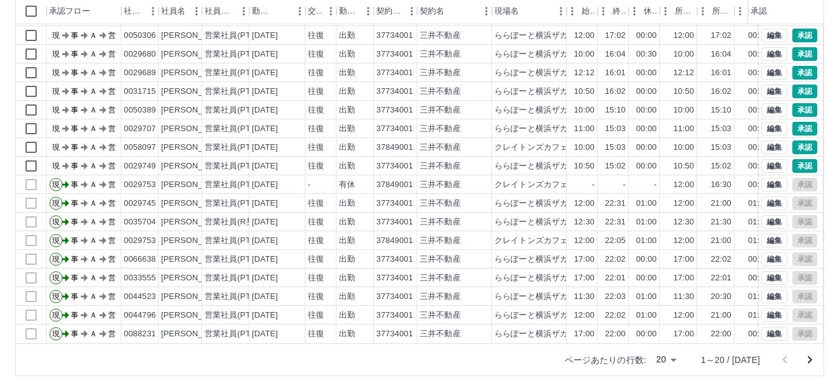 The image size is (839, 391). I want to click on div: 0031715, so click(140, 91).